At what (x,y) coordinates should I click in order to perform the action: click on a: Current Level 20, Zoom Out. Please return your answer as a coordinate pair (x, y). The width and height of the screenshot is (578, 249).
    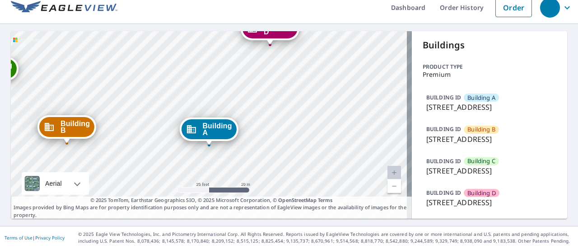
    Looking at the image, I should click on (394, 186).